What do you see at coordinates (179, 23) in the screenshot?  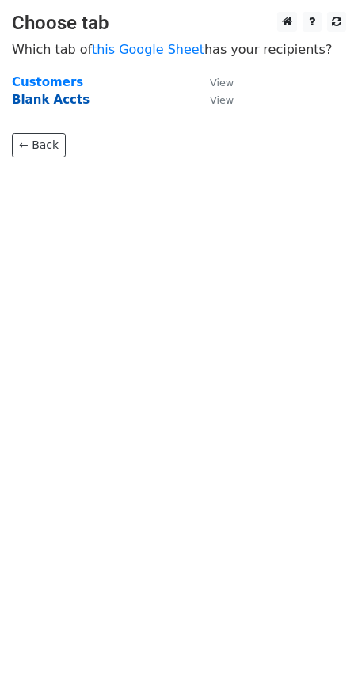 I see `h3: Choose tab` at bounding box center [179, 23].